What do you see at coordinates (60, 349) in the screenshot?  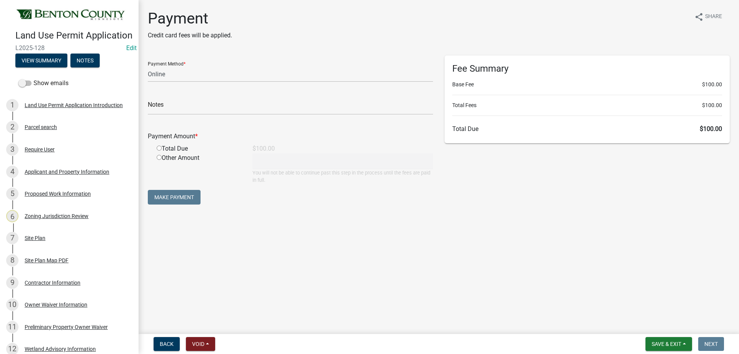 I see `div: Wetland Advisory Information` at bounding box center [60, 349].